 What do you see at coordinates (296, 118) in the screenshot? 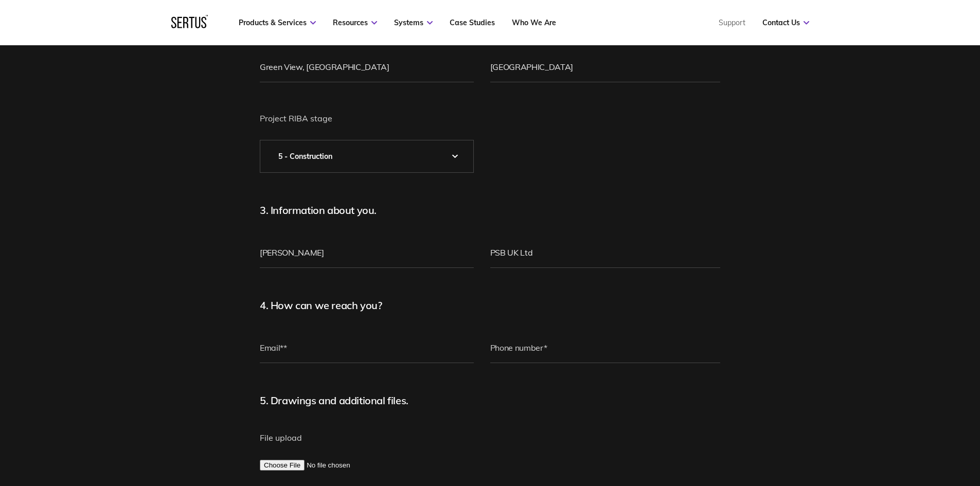
I see `span: Project RIBA stage` at bounding box center [296, 118].